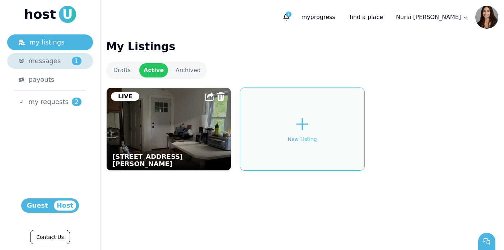 The width and height of the screenshot is (504, 250). I want to click on img: 832 Simpson St, Evanston, IL 60201, USA, so click(169, 129).